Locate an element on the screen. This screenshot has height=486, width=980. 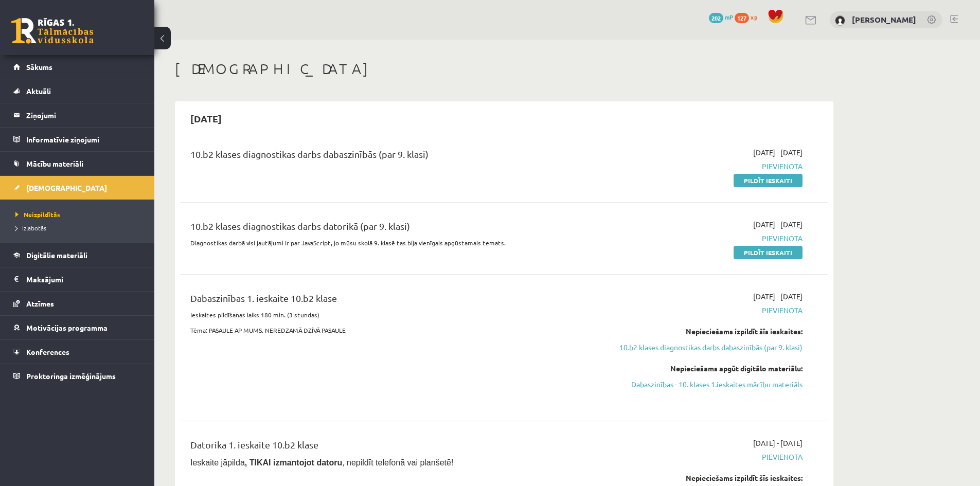
a: Maksājumi is located at coordinates (77, 279).